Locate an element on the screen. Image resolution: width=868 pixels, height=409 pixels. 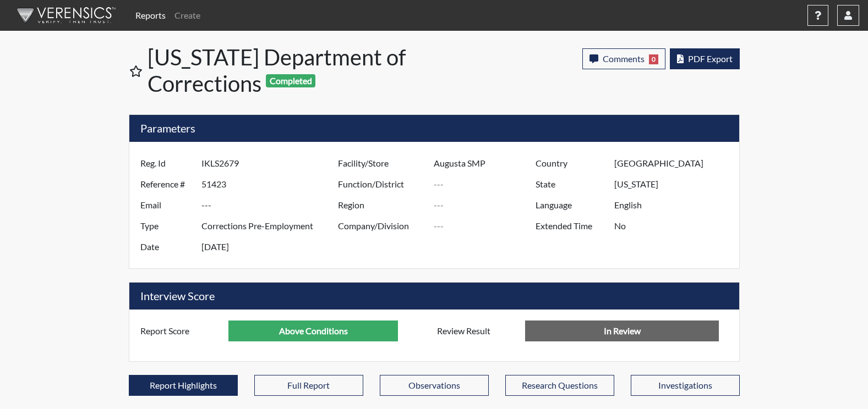
label: Region is located at coordinates (382, 205).